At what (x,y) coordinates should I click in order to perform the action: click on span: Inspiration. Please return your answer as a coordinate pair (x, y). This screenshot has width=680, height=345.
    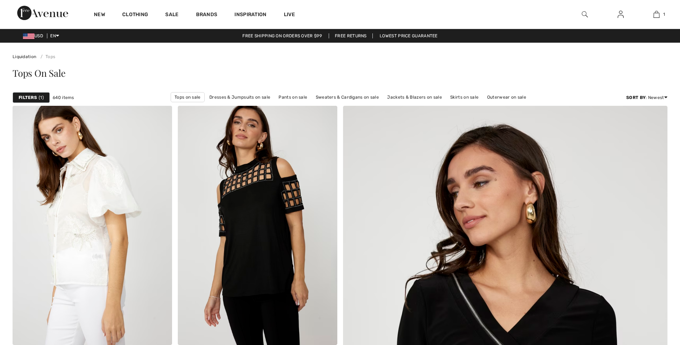
    Looking at the image, I should click on (250, 15).